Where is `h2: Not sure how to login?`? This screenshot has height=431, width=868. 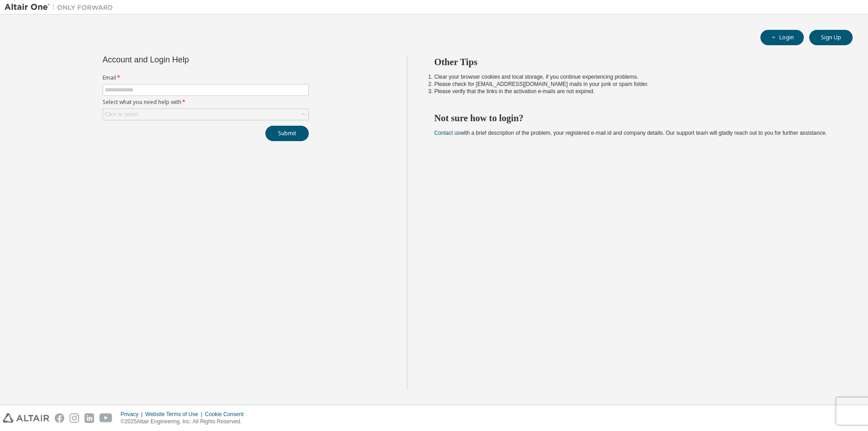 h2: Not sure how to login? is located at coordinates (636, 118).